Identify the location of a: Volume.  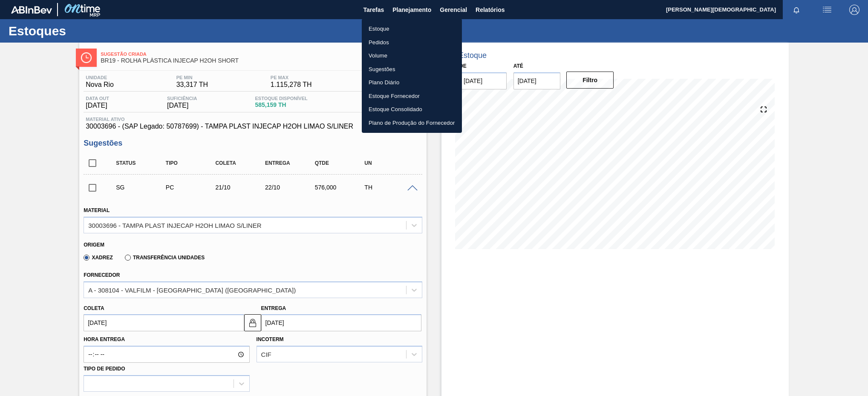
(412, 56).